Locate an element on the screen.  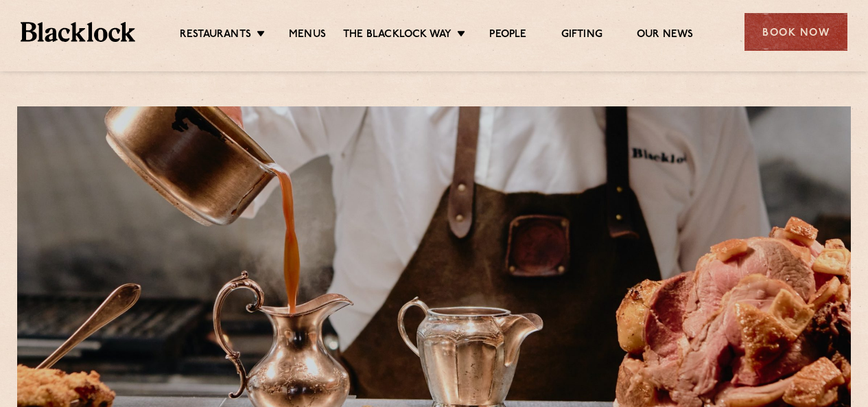
a: Menus is located at coordinates (307, 36).